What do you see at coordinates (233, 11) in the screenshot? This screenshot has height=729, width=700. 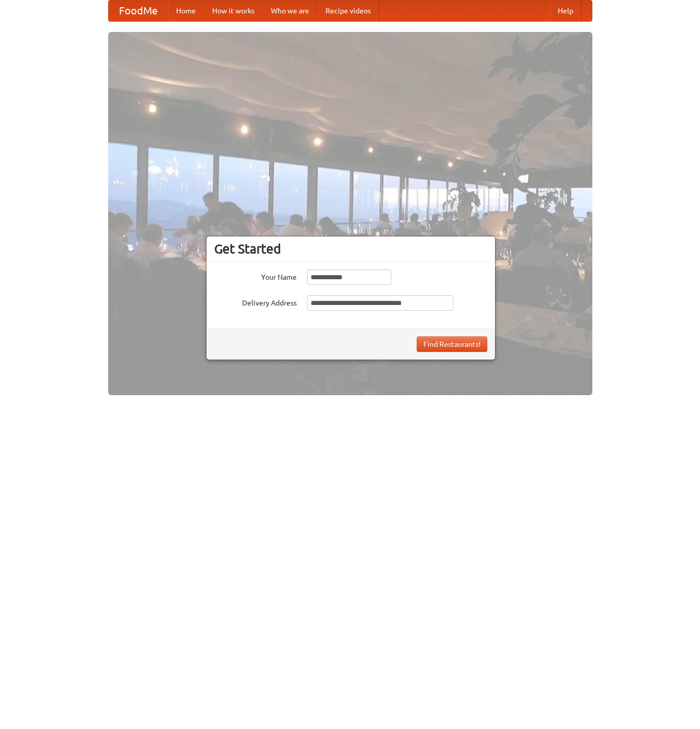 I see `a: How it works` at bounding box center [233, 11].